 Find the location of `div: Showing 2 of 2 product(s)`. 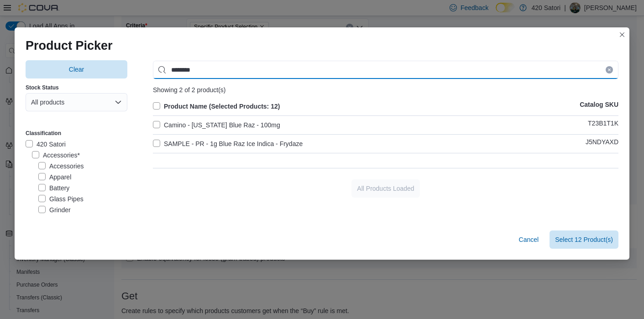

div: Showing 2 of 2 product(s) is located at coordinates (386, 90).